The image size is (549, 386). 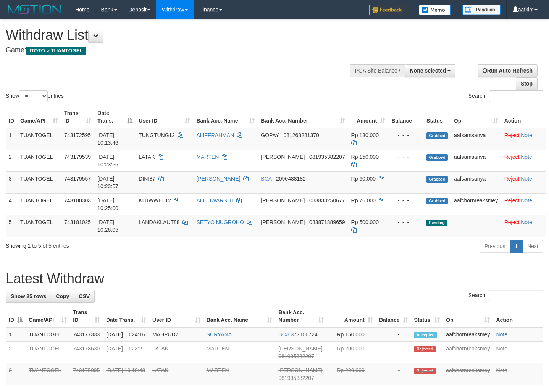 I want to click on th: Status, so click(x=437, y=117).